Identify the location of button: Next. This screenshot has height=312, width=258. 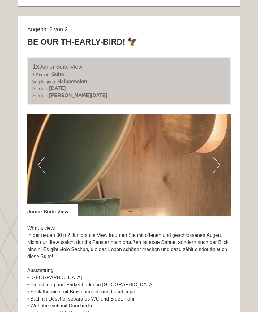
(216, 165).